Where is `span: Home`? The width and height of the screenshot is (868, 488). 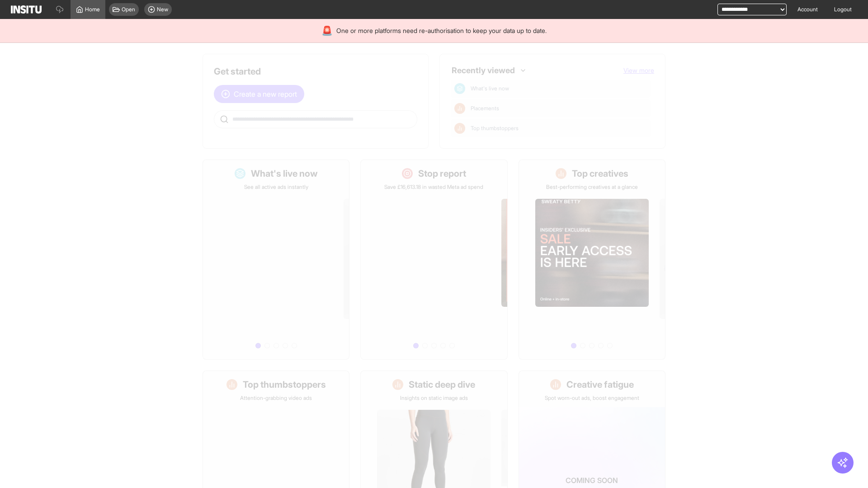 span: Home is located at coordinates (92, 9).